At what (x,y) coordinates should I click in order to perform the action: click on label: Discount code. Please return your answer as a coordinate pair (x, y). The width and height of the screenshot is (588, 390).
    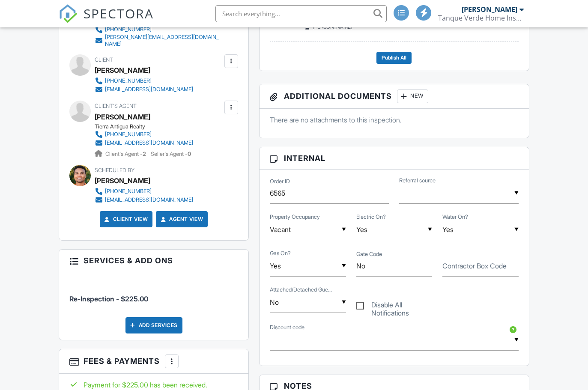
    Looking at the image, I should click on (287, 327).